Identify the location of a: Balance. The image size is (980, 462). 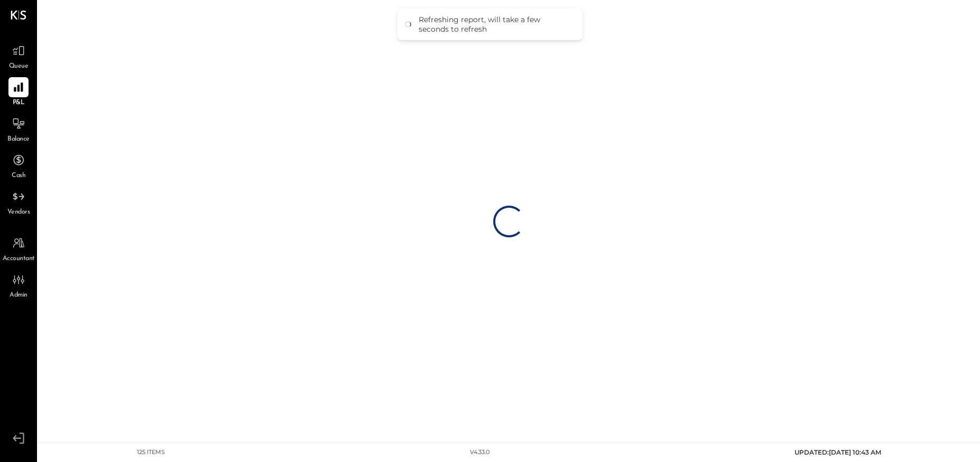
(19, 129).